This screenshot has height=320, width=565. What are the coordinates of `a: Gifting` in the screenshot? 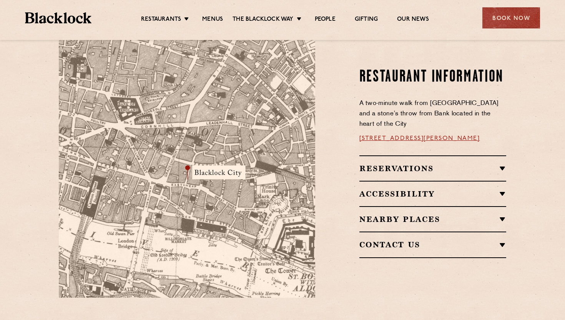 It's located at (366, 20).